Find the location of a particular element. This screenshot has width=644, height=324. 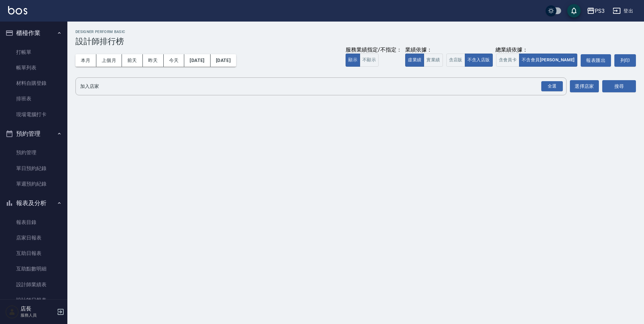

a: 互助日報表 is located at coordinates (33, 254).